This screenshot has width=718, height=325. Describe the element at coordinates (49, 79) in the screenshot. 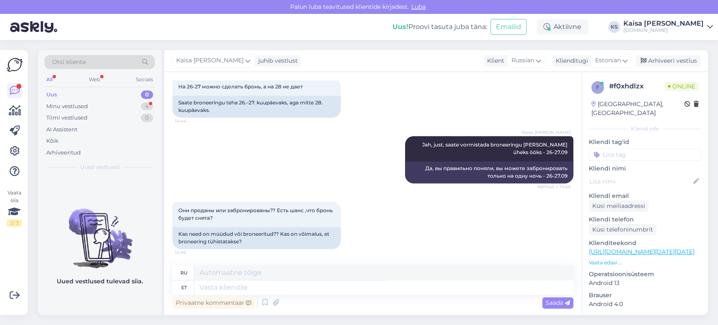

I see `div: All` at that location.